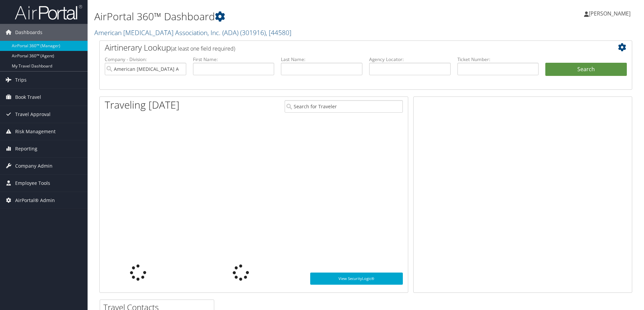  What do you see at coordinates (28, 97) in the screenshot?
I see `span: Book Travel` at bounding box center [28, 97].